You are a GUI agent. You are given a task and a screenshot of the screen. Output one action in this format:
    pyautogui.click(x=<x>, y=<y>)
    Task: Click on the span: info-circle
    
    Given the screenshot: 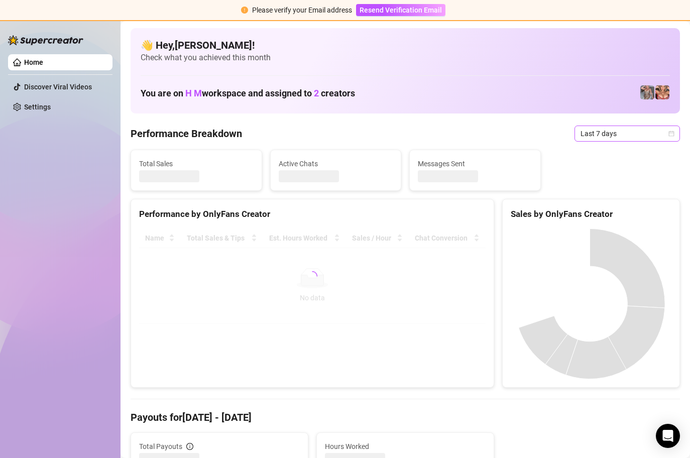 What is the action you would take?
    pyautogui.click(x=190, y=446)
    